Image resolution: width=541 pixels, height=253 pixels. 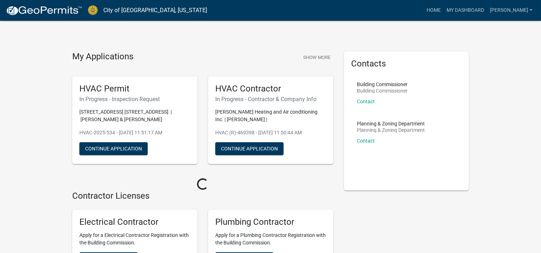 I want to click on img: City of Jeffersonville, Indiana, so click(x=93, y=10).